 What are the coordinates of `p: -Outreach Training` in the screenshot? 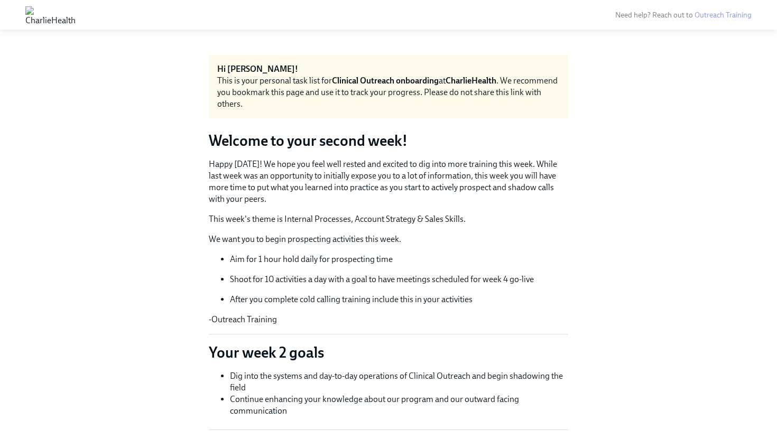 It's located at (389, 320).